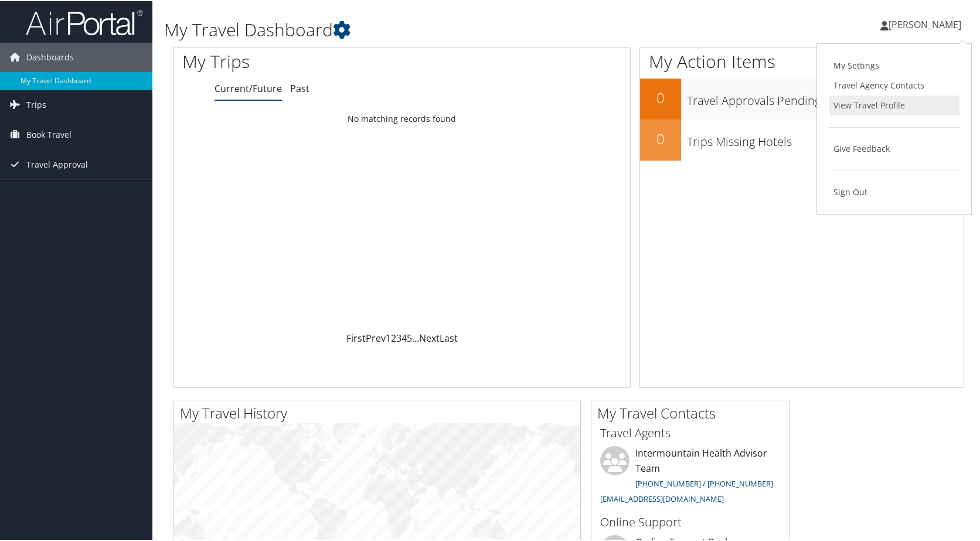  What do you see at coordinates (401, 118) in the screenshot?
I see `td: No matching records found` at bounding box center [401, 118].